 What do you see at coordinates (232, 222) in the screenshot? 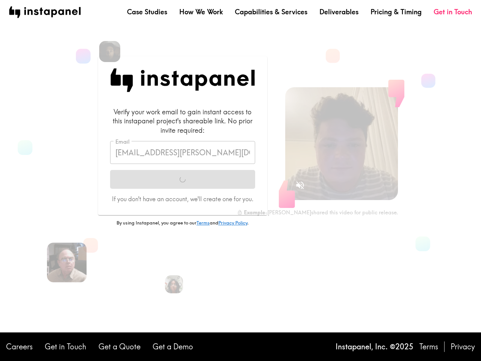
I see `a: Privacy Policy` at bounding box center [232, 222].